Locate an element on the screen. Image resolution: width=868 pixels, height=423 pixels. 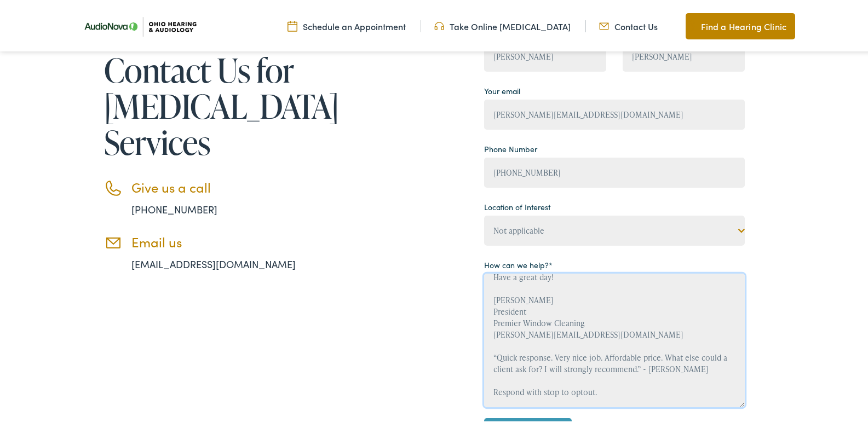
input: (XXX) XXX - XXXX is located at coordinates (615, 170).